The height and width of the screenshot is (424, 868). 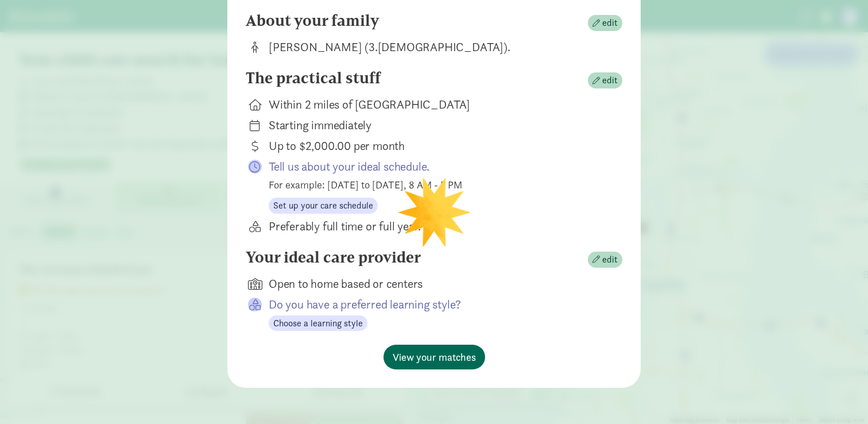 I want to click on div: Up to $2,000.00 per month, so click(x=436, y=146).